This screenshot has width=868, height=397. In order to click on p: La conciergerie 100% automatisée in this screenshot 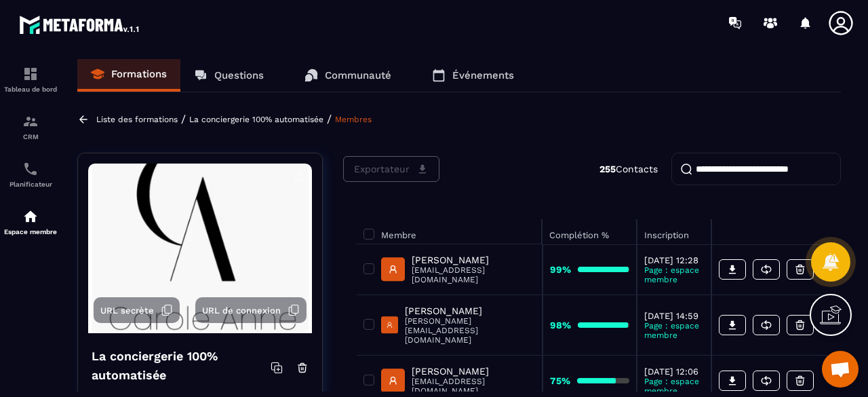, I will do `click(257, 119)`.